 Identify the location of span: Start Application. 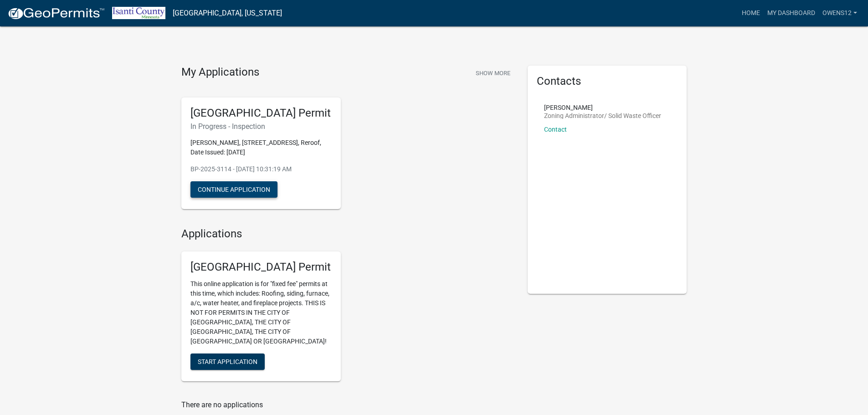
(227, 362).